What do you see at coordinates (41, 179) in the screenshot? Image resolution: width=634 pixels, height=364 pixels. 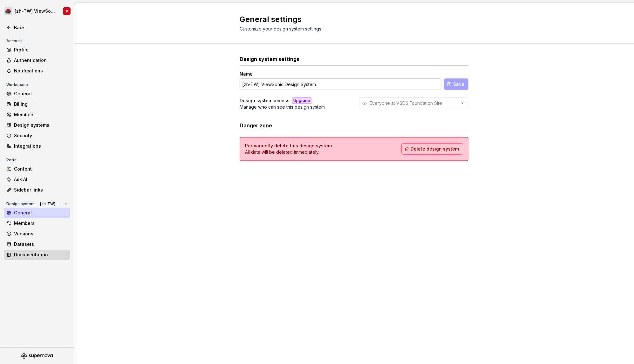 I see `div: Ask AI` at bounding box center [41, 179].